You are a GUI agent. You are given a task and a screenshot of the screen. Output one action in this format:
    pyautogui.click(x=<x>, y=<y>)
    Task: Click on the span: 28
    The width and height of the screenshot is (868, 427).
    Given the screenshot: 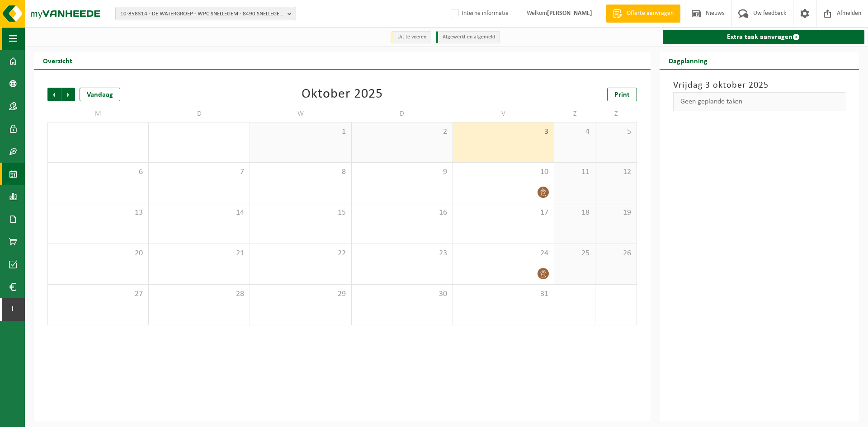 What is the action you would take?
    pyautogui.click(x=199, y=294)
    